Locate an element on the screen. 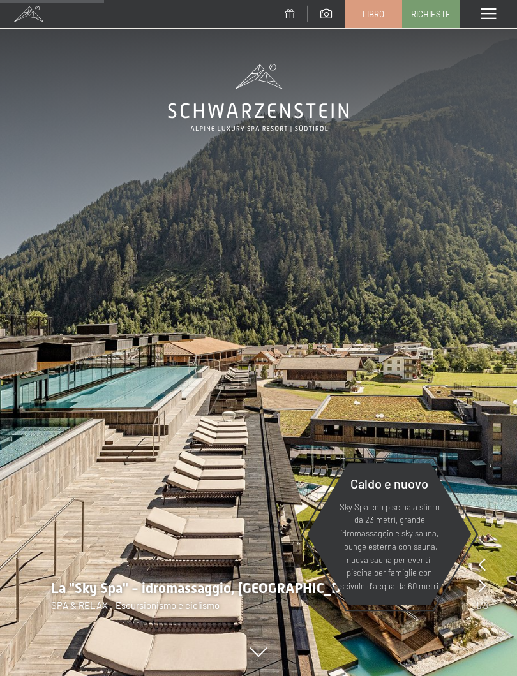 The image size is (517, 676). font: SPA & RELAX - Escursionismo e ciclismo is located at coordinates (135, 605).